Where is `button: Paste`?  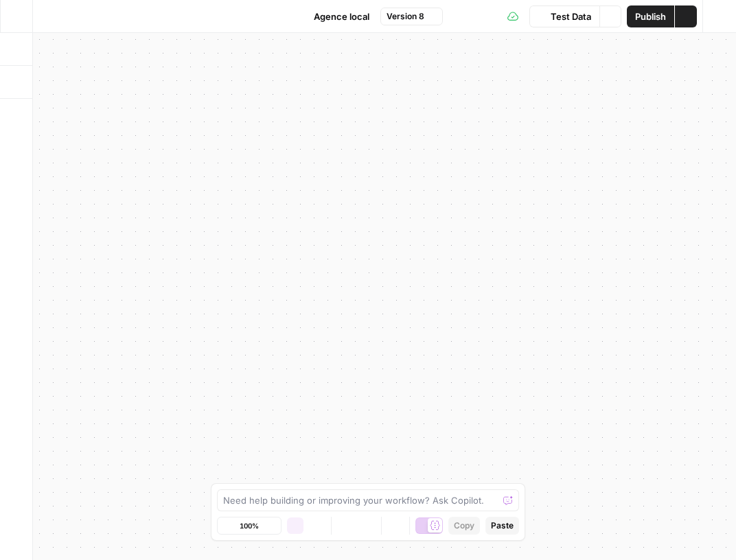 button: Paste is located at coordinates (502, 526).